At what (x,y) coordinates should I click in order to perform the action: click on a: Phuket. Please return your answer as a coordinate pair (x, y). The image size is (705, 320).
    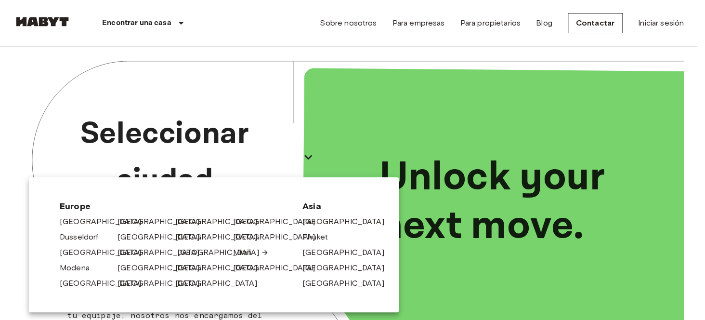
    Looking at the image, I should click on (320, 237).